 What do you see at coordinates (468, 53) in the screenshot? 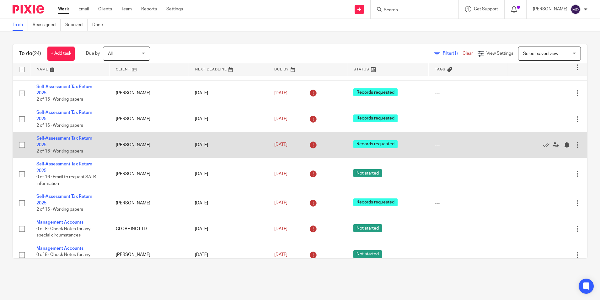
I see `a: Clear` at bounding box center [468, 53].